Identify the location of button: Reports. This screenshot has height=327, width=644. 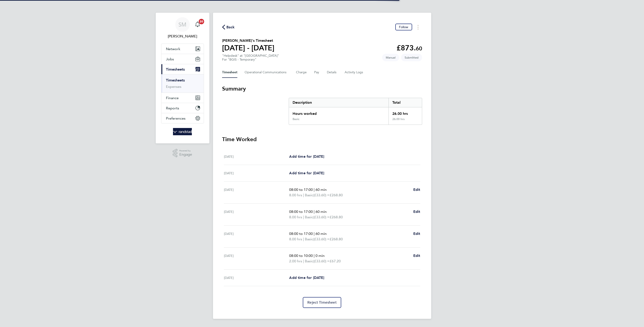
(183, 108).